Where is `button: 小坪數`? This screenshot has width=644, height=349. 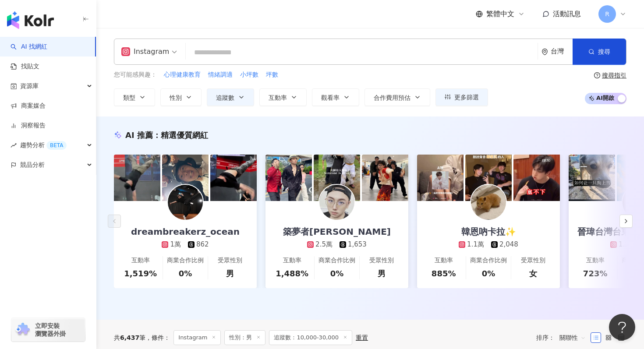 button: 小坪數 is located at coordinates (249, 75).